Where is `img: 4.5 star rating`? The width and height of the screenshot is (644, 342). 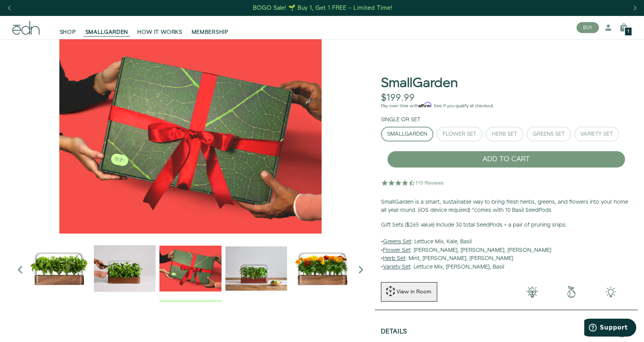
img: 4.5 star rating is located at coordinates (413, 183).